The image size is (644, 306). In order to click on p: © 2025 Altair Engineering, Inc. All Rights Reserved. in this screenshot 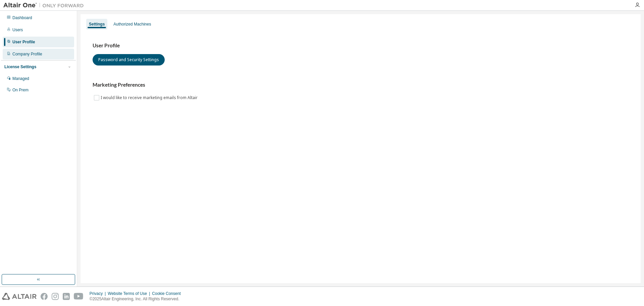, I will do `click(137, 299)`.